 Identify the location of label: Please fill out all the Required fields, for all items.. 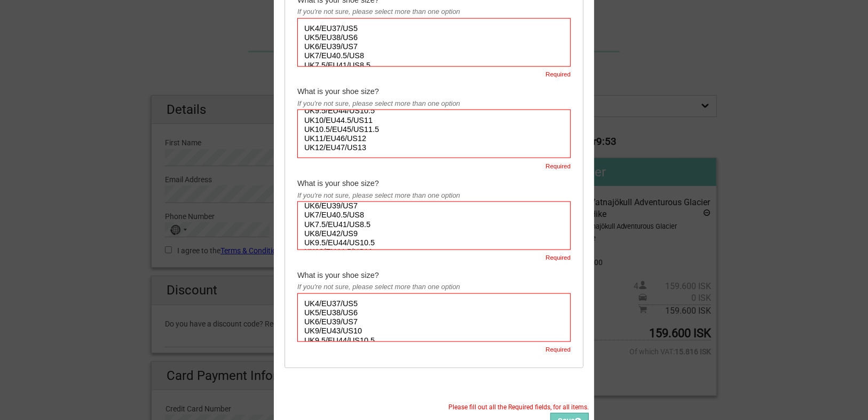
(434, 407).